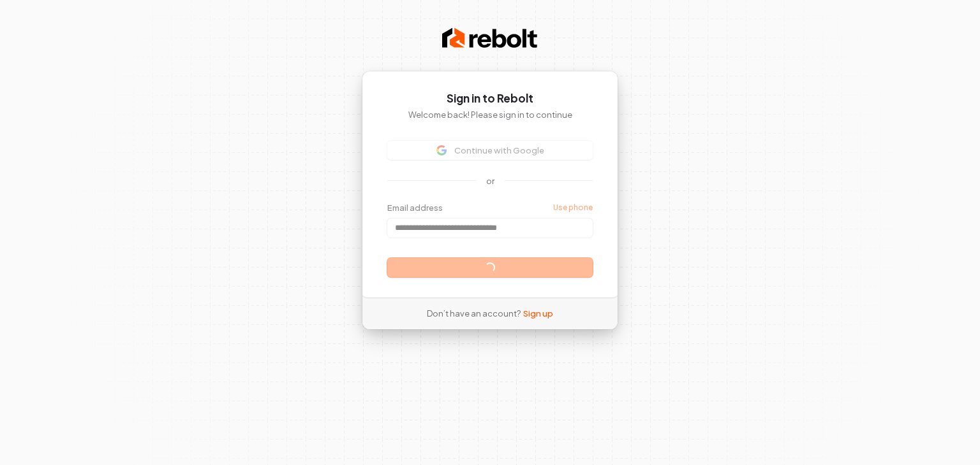 This screenshot has width=980, height=465. Describe the element at coordinates (490, 99) in the screenshot. I see `h1: Sign in to Rebolt` at that location.